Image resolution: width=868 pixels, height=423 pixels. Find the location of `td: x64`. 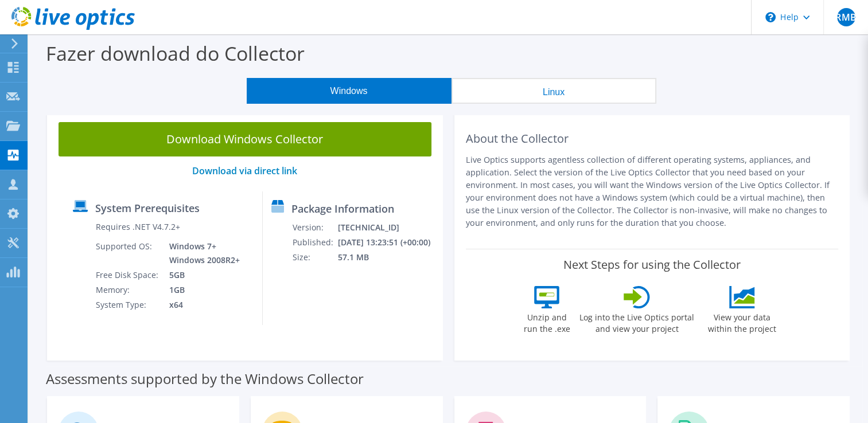

td: x64 is located at coordinates (201, 305).